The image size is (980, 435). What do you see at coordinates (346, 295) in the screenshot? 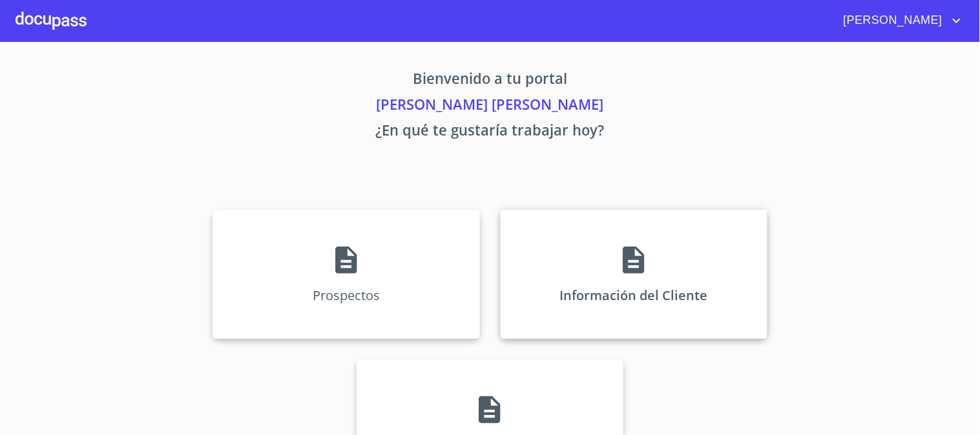
I see `p: Prospectos` at bounding box center [346, 295].